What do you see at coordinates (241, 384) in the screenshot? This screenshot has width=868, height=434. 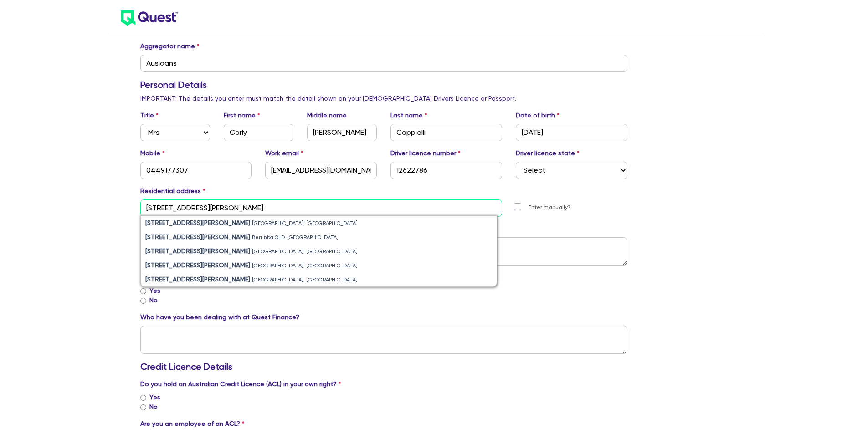 I see `label: Do you hold an Australian Credit Licence (ACL) in your own right?` at bounding box center [241, 384].